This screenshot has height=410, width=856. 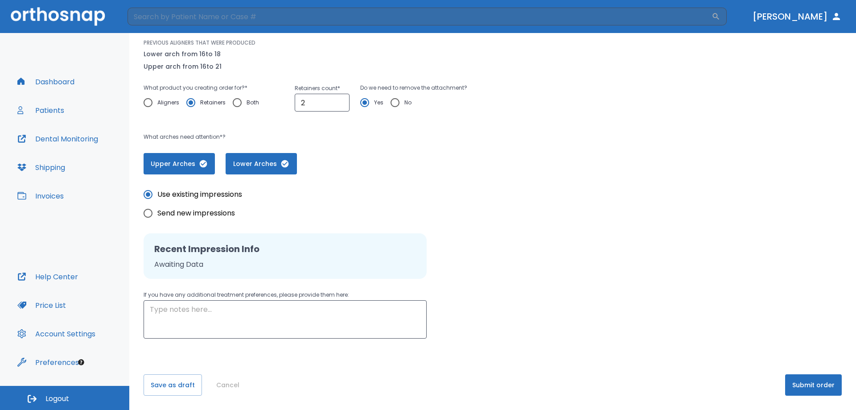 I want to click on p: Do we need to remove the attachment?, so click(x=414, y=88).